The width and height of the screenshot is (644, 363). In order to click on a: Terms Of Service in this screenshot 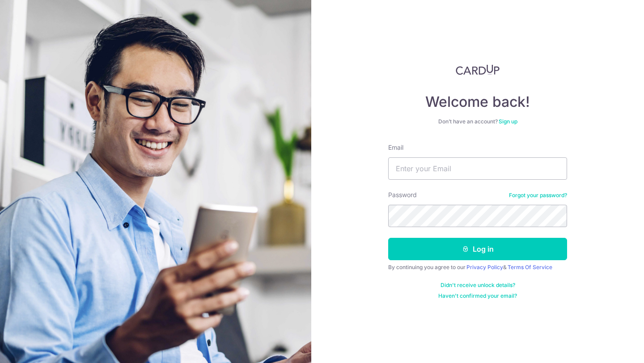, I will do `click(530, 267)`.